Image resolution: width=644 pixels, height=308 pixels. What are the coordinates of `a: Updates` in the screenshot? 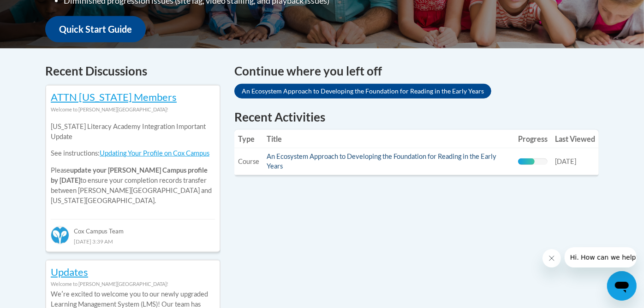 It's located at (69, 272).